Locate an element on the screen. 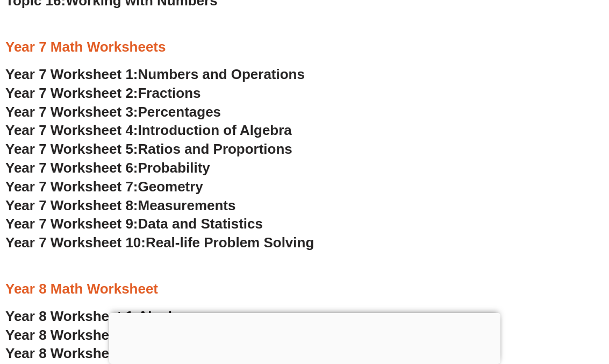 This screenshot has width=609, height=364. a: Year 7 Worksheet 5:Ratios and Proportions is located at coordinates (149, 149).